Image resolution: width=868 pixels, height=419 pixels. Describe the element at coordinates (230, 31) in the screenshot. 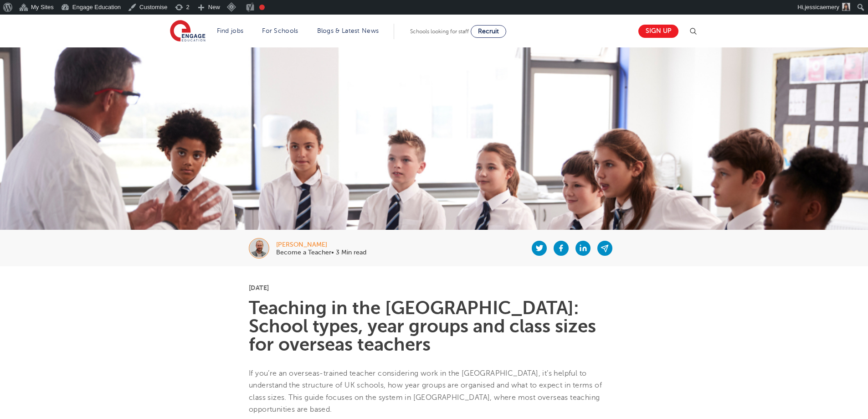

I see `a: Find jobs` at that location.